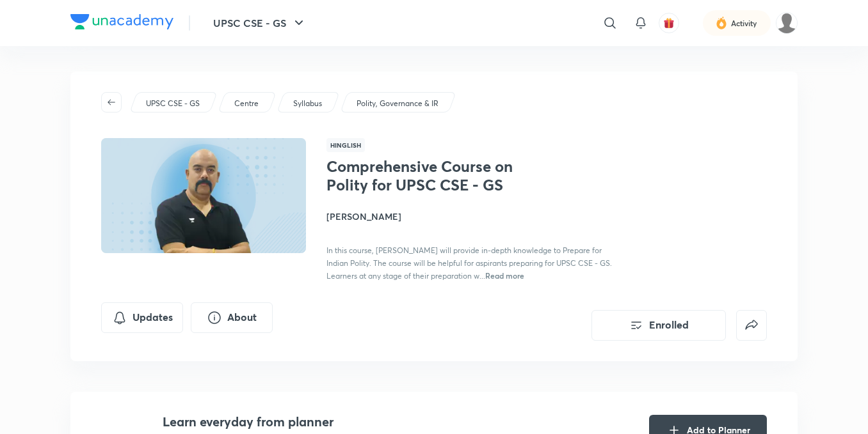 This screenshot has width=868, height=434. What do you see at coordinates (668, 23) in the screenshot?
I see `img: avatar` at bounding box center [668, 23].